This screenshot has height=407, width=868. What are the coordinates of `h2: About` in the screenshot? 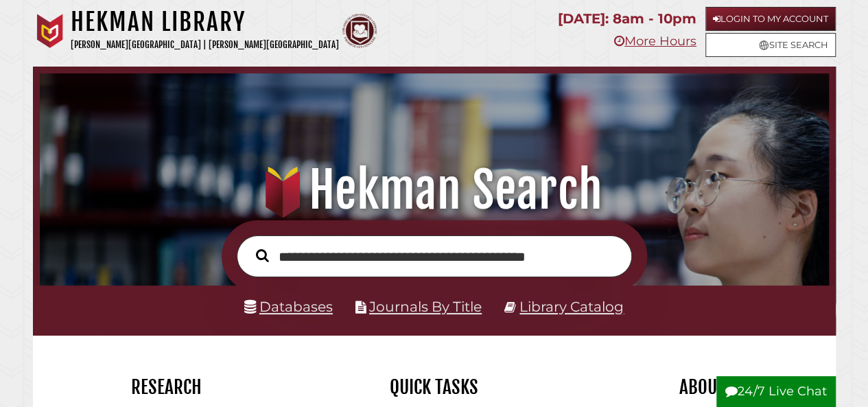 It's located at (702, 387).